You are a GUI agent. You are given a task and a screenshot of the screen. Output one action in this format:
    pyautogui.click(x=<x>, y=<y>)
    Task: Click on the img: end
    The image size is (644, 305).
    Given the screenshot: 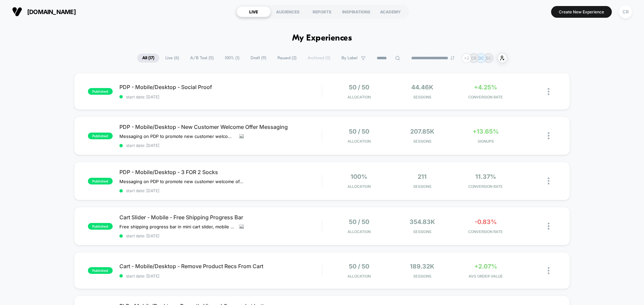 What is the action you would take?
    pyautogui.click(x=453, y=58)
    